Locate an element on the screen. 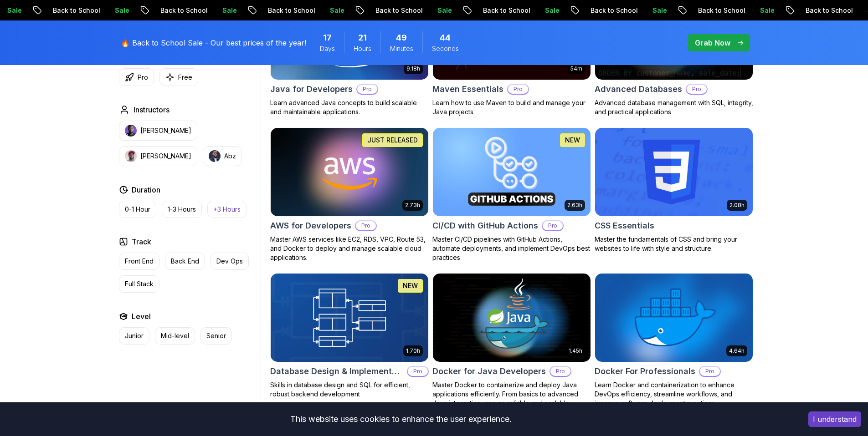 The width and height of the screenshot is (868, 436). p: 1.70h is located at coordinates (413, 351).